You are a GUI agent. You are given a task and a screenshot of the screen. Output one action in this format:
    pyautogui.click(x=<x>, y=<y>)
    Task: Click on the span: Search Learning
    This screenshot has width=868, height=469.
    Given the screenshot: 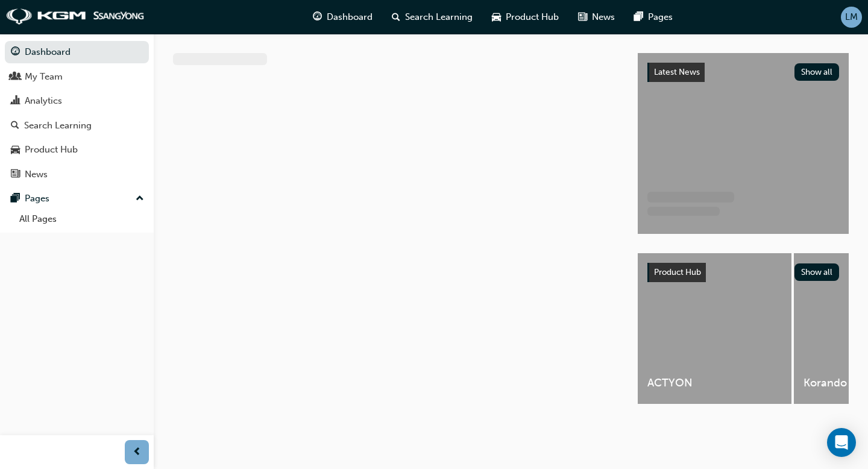 What is the action you would take?
    pyautogui.click(x=438, y=17)
    